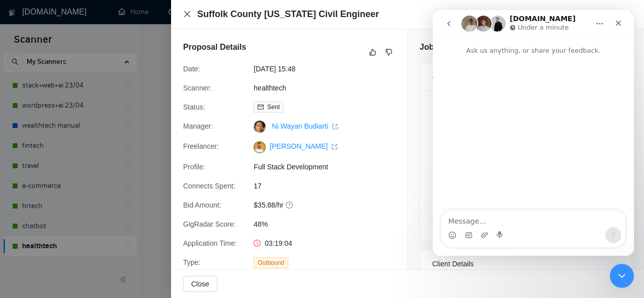  I want to click on span: GigRadar Score:, so click(209, 225).